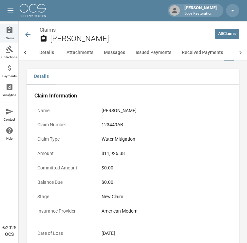  What do you see at coordinates (124, 30) in the screenshot?
I see `nav: breadcrumb` at bounding box center [124, 30].